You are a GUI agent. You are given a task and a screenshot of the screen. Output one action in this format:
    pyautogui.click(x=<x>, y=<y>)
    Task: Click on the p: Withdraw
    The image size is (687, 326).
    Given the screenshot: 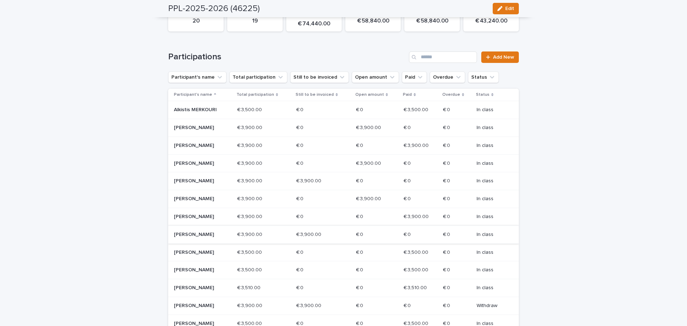 What is the action you would take?
    pyautogui.click(x=492, y=306)
    